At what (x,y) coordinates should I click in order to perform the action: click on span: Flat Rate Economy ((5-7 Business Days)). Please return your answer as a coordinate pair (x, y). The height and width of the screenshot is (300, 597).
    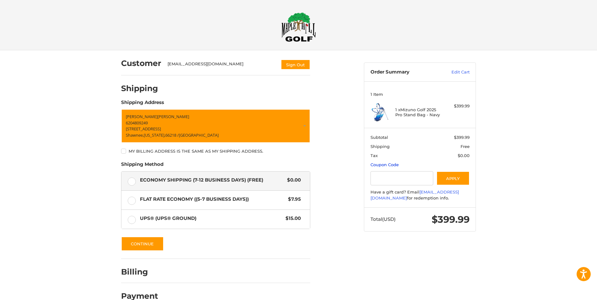
    Looking at the image, I should click on (213, 199).